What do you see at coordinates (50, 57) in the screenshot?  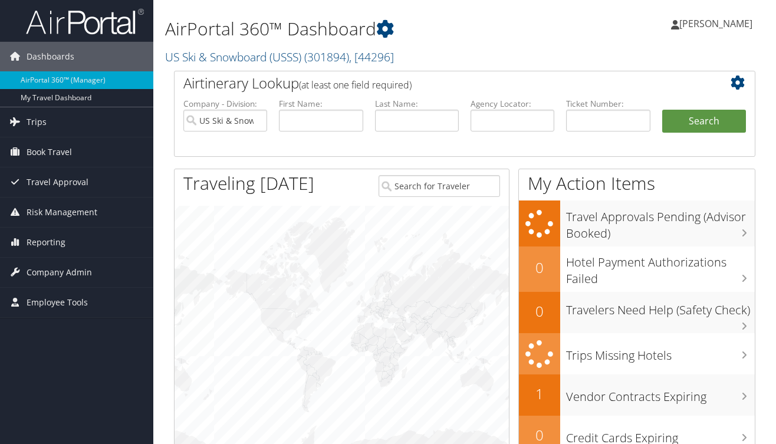 I see `span: Dashboards` at bounding box center [50, 57].